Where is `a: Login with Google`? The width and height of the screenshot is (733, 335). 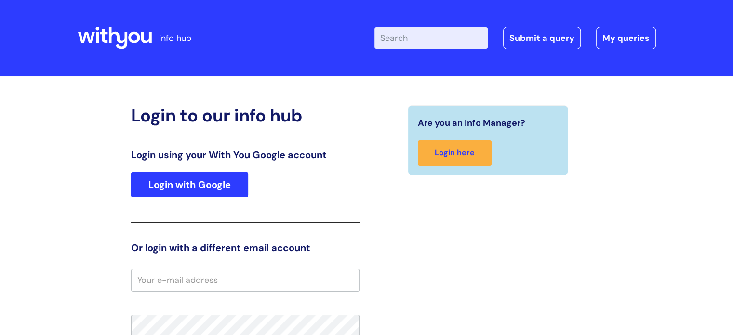
a: Login with Google is located at coordinates (189, 185).